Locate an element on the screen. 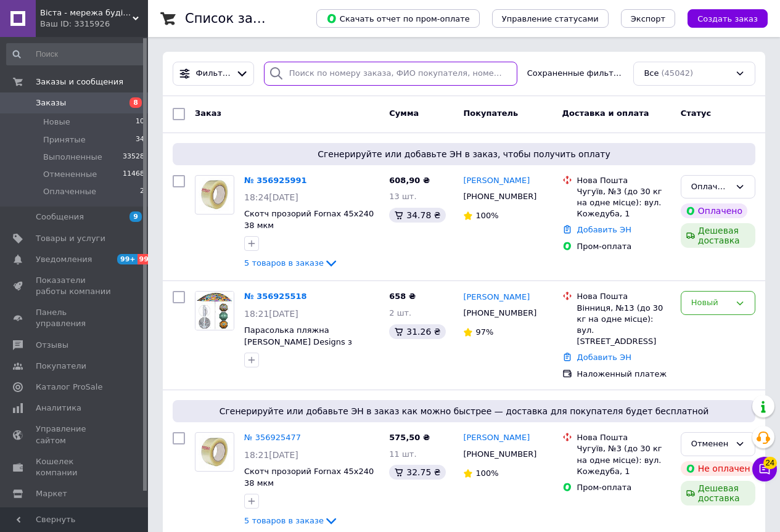  span: Сумма is located at coordinates (404, 113).